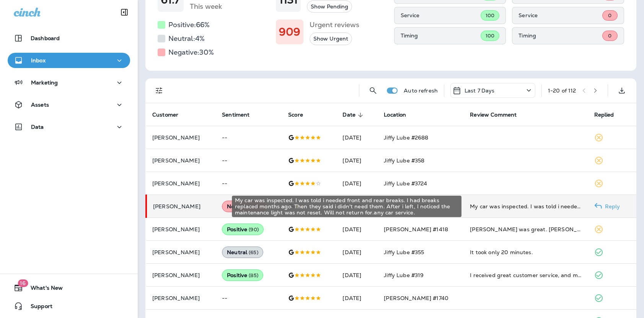  Describe the element at coordinates (480, 91) in the screenshot. I see `p: Last 7 Days` at that location.